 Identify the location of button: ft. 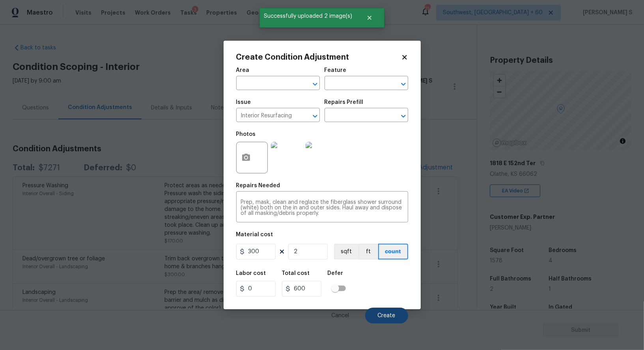
(369, 252).